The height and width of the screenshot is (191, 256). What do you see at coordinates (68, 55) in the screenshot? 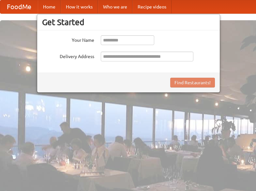
I see `label: Delivery Address` at bounding box center [68, 55].